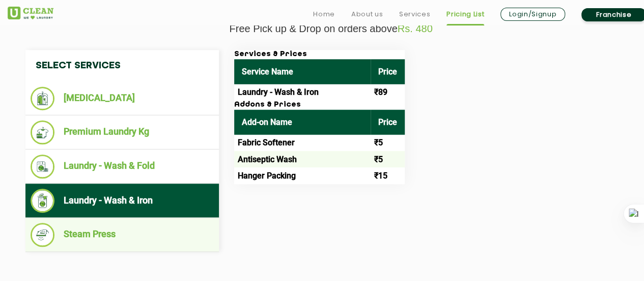 The width and height of the screenshot is (644, 281). I want to click on td: Fabric Softener, so click(303, 142).